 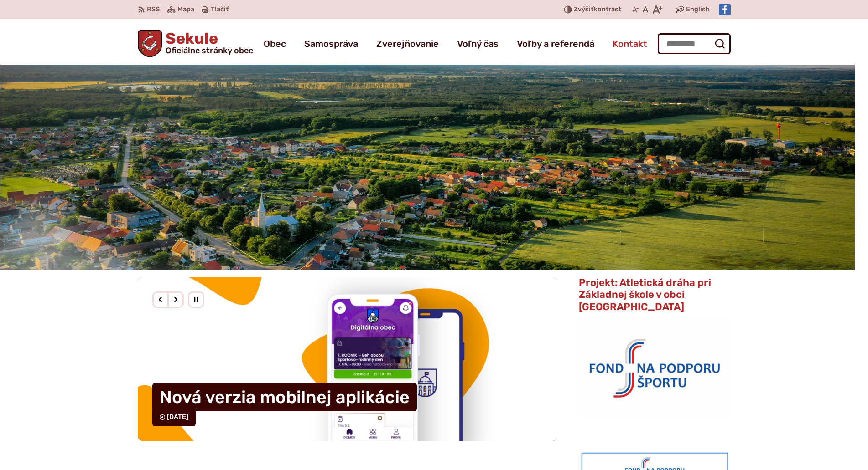 I want to click on span: Voľby a referendá, so click(x=556, y=44).